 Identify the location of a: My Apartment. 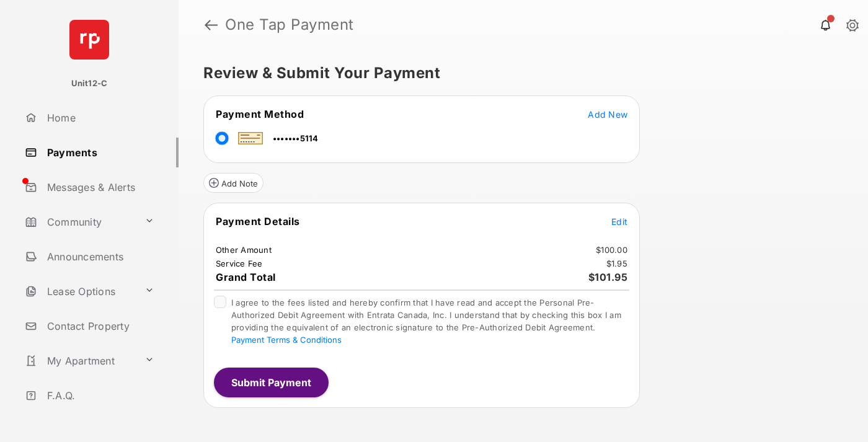
(80, 361).